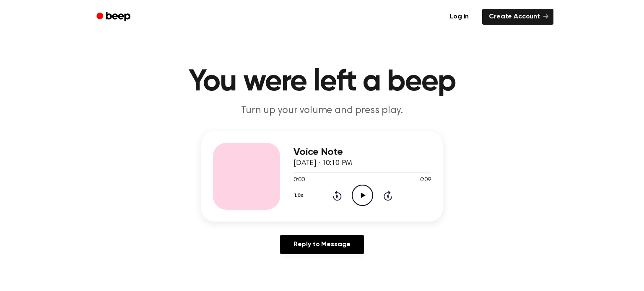 The image size is (644, 291). What do you see at coordinates (300, 196) in the screenshot?
I see `button: 1.0x` at bounding box center [300, 196].